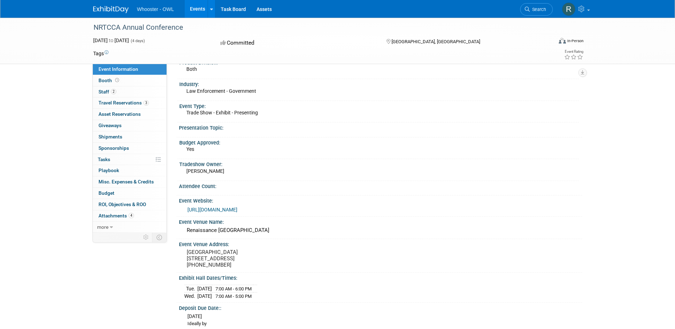 The height and width of the screenshot is (329, 675). Describe the element at coordinates (575, 41) in the screenshot. I see `div: In-Person` at that location.